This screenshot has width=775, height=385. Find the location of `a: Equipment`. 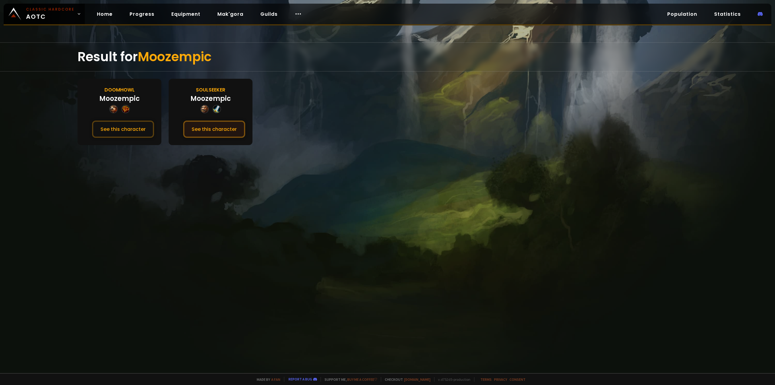

a: Equipment is located at coordinates (186, 14).